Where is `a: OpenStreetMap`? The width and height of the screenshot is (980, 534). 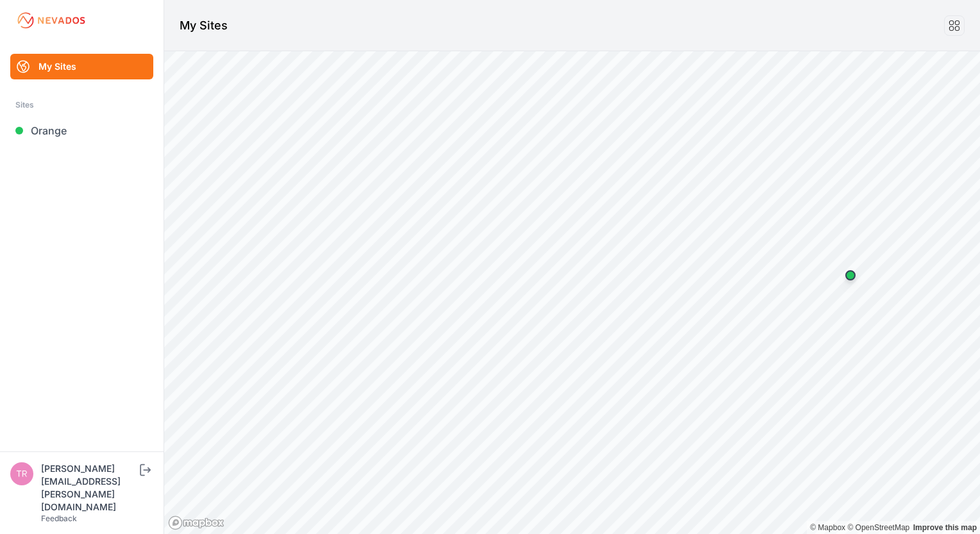 a: OpenStreetMap is located at coordinates (878, 527).